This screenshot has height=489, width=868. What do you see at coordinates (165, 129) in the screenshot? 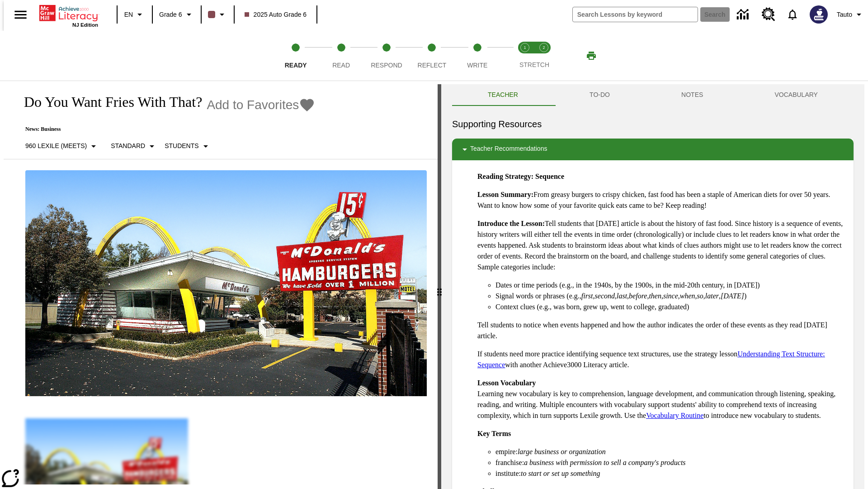
I see `p: News: Business` at bounding box center [165, 129].